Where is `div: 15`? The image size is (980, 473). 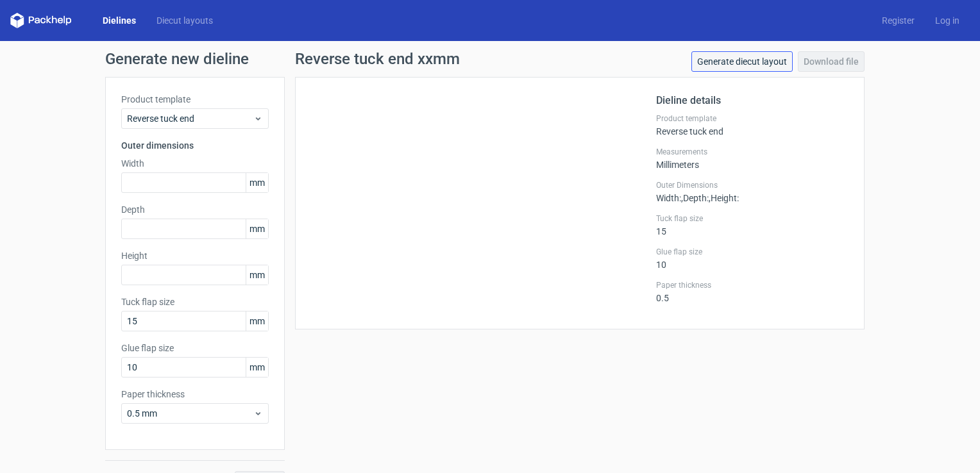
div: 15 is located at coordinates (752, 225).